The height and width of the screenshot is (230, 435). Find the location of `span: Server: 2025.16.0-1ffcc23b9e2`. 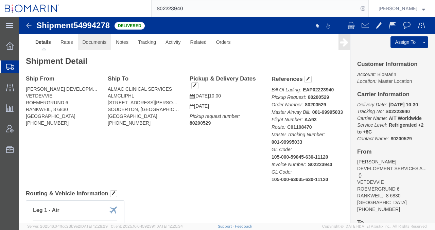

span: Server: 2025.16.0-1ffcc23b9e2 is located at coordinates (67, 226).